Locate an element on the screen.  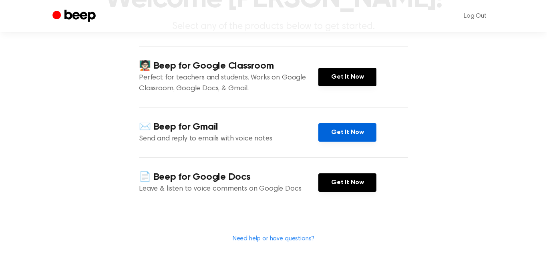
a: Log Out is located at coordinates (475, 16).